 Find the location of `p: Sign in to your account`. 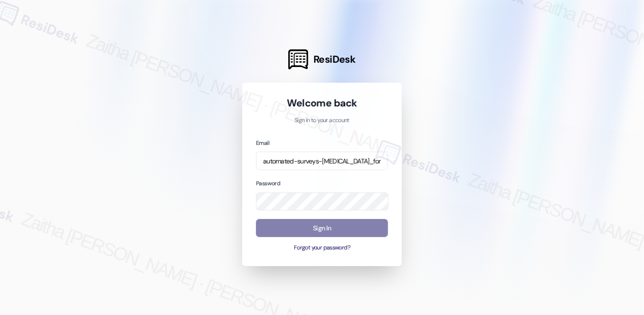

p: Sign in to your account is located at coordinates (322, 121).